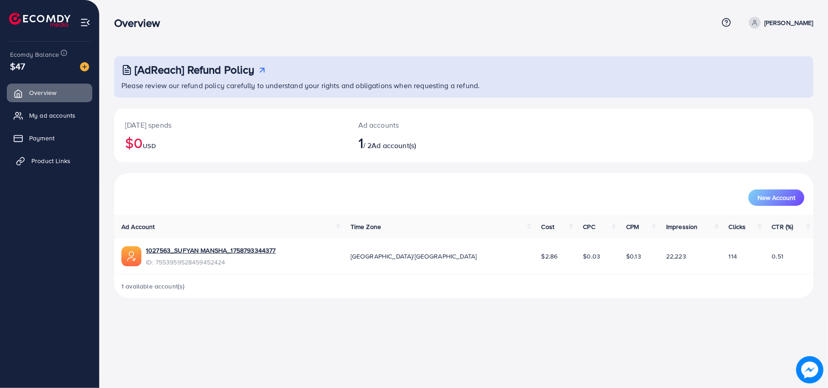 The height and width of the screenshot is (388, 828). Describe the element at coordinates (682, 227) in the screenshot. I see `span: Impression` at that location.